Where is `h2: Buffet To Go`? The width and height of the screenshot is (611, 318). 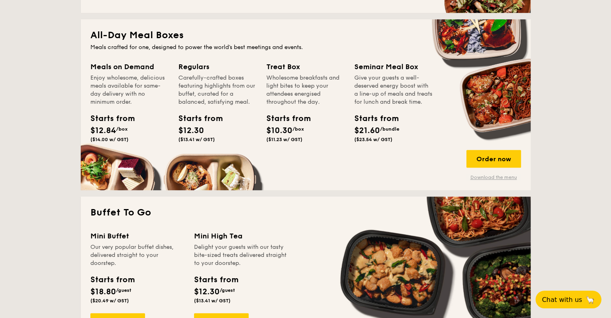 h2: Buffet To Go is located at coordinates (306, 212).